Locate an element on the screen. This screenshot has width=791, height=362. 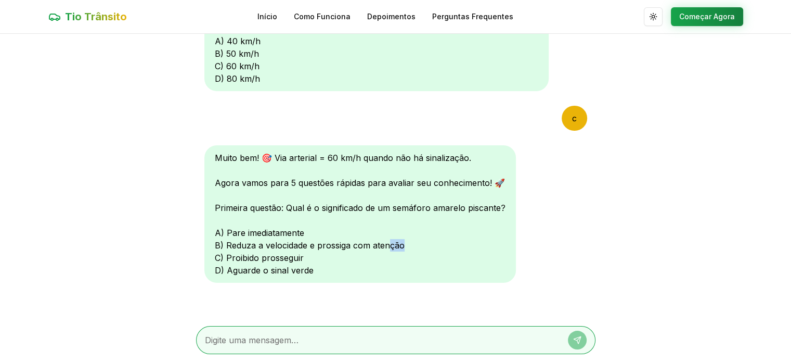
a: Tio Trânsito is located at coordinates (87, 17).